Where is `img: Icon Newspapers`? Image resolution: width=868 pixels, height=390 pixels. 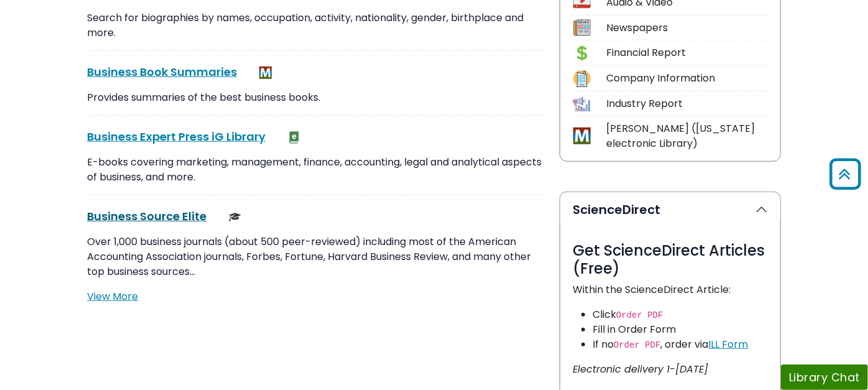
img: Icon Newspapers is located at coordinates (582, 28).